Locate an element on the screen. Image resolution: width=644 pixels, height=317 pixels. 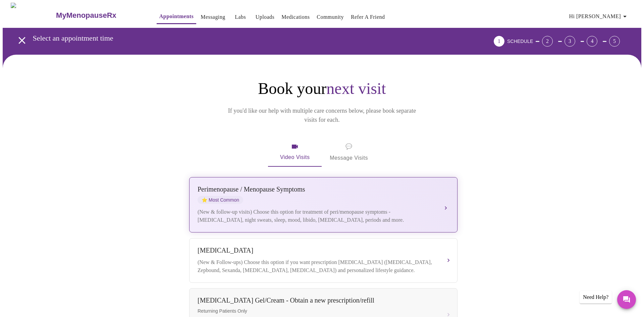
div: Perimenopause / Menopause Symptoms is located at coordinates (316, 189).